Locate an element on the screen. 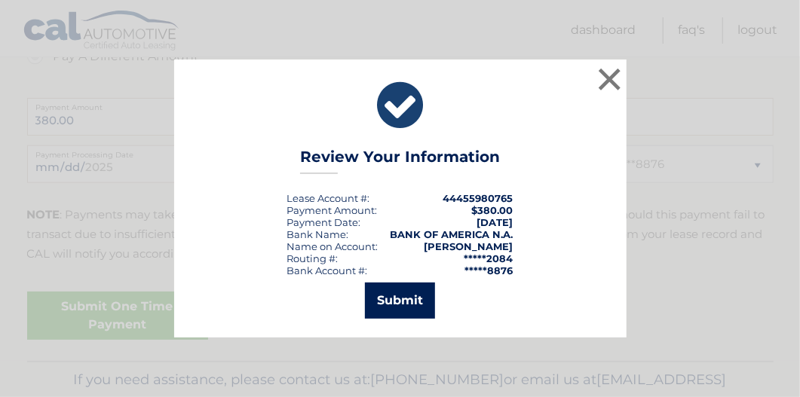 This screenshot has height=397, width=800. div: Lease Account #: is located at coordinates (329, 198).